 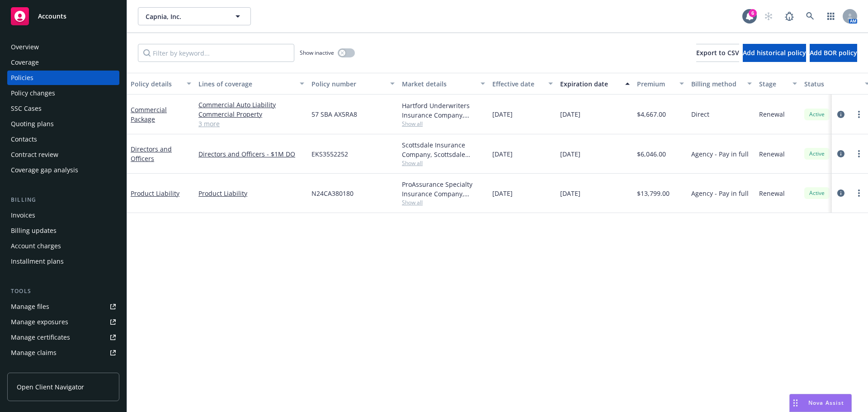 What do you see at coordinates (52, 16) in the screenshot?
I see `span: Accounts` at bounding box center [52, 16].